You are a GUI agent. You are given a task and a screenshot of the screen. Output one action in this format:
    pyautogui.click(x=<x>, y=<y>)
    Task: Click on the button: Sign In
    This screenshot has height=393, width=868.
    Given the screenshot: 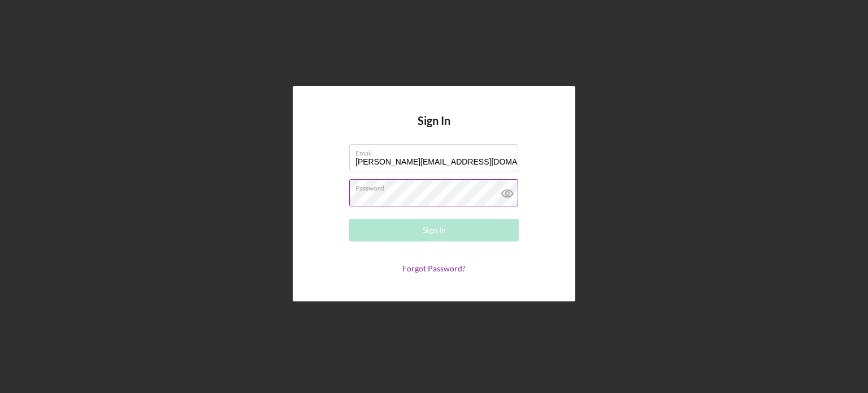 What is the action you would take?
    pyautogui.click(x=434, y=230)
    